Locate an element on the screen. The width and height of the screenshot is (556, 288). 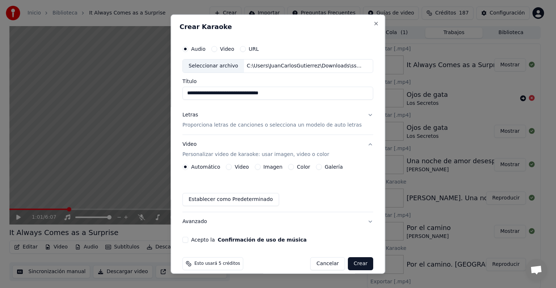
button: Acepto la is located at coordinates (263, 239).